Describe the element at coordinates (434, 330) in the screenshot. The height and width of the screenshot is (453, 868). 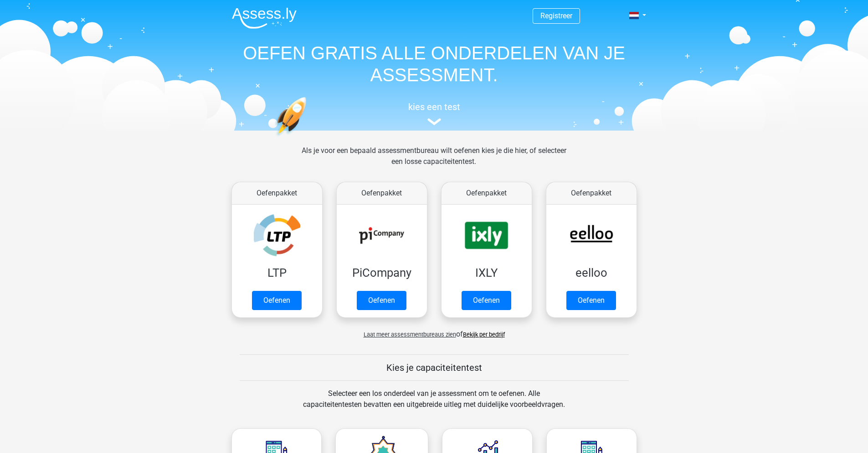
I see `div: of` at that location.